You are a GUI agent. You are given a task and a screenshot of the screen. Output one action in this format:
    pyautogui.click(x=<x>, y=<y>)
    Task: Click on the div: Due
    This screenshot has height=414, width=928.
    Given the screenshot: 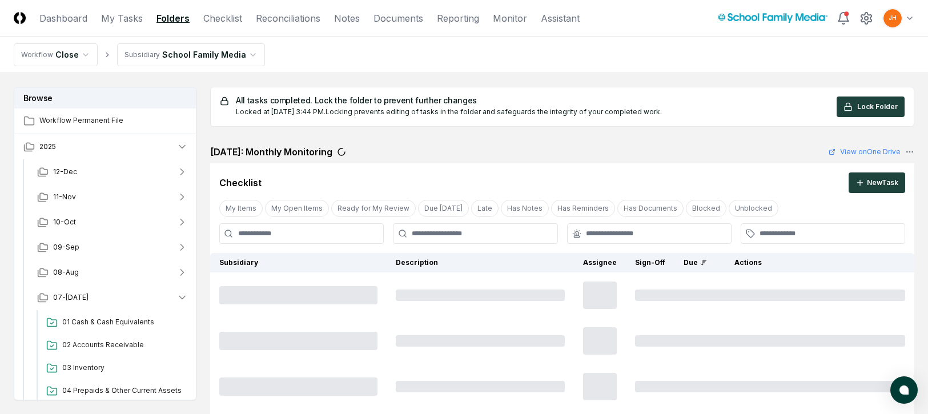 What is the action you would take?
    pyautogui.click(x=695, y=263)
    